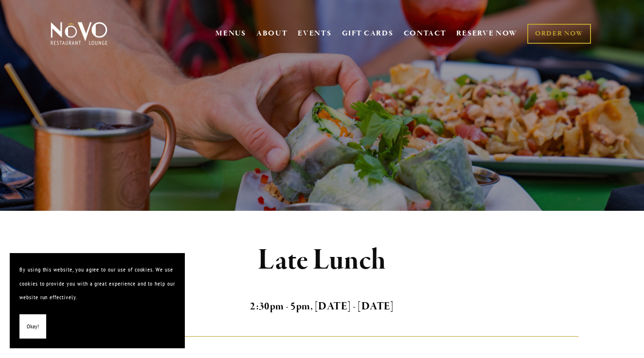  What do you see at coordinates (322, 261) in the screenshot?
I see `strong: Late Lunch` at bounding box center [322, 261].